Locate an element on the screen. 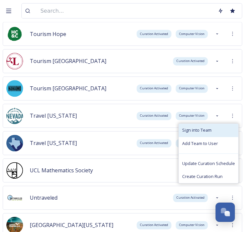  img: download.jpeg is located at coordinates (15, 116).